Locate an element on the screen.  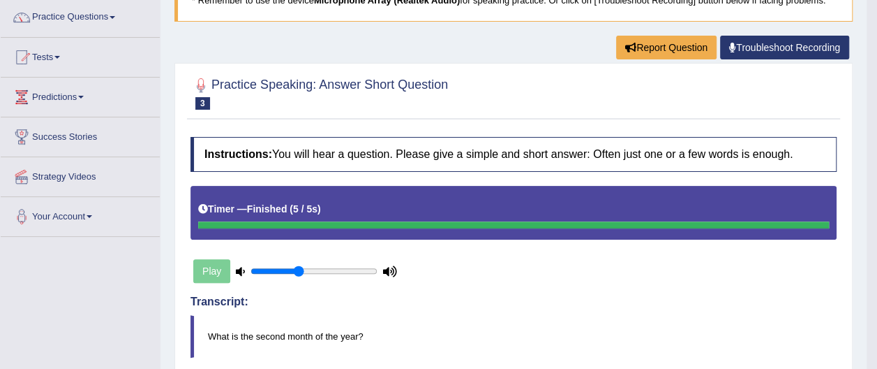
h5: Timer — is located at coordinates (260, 209).